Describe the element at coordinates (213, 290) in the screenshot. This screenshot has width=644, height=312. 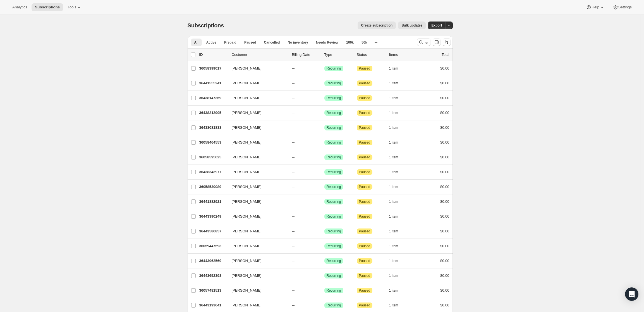
I see `p: 36057481513` at that location.